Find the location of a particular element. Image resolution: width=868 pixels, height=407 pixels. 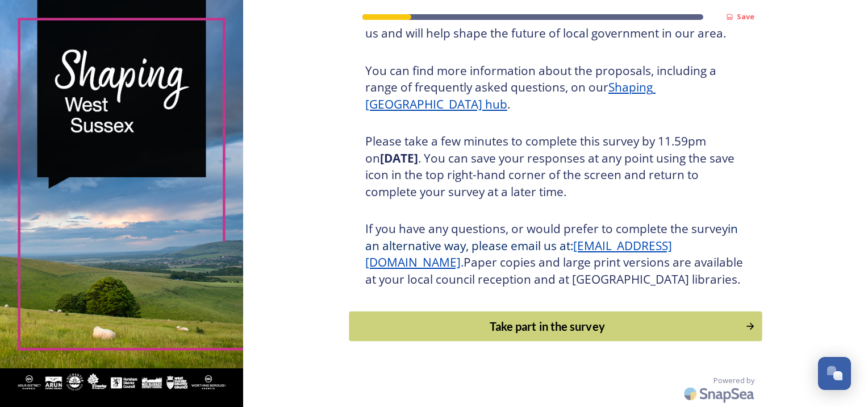

span: Powered by is located at coordinates (734, 380).